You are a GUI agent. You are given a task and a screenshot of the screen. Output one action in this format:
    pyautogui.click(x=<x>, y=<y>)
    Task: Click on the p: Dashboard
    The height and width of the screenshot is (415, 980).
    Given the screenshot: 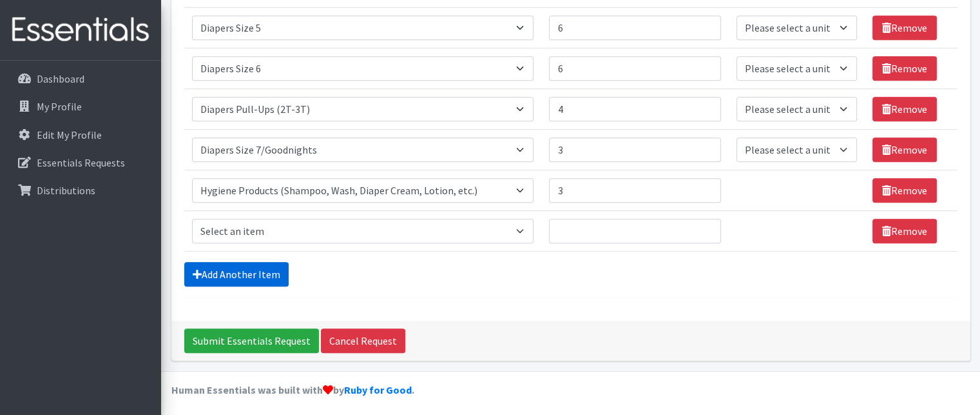 What is the action you would take?
    pyautogui.click(x=61, y=79)
    